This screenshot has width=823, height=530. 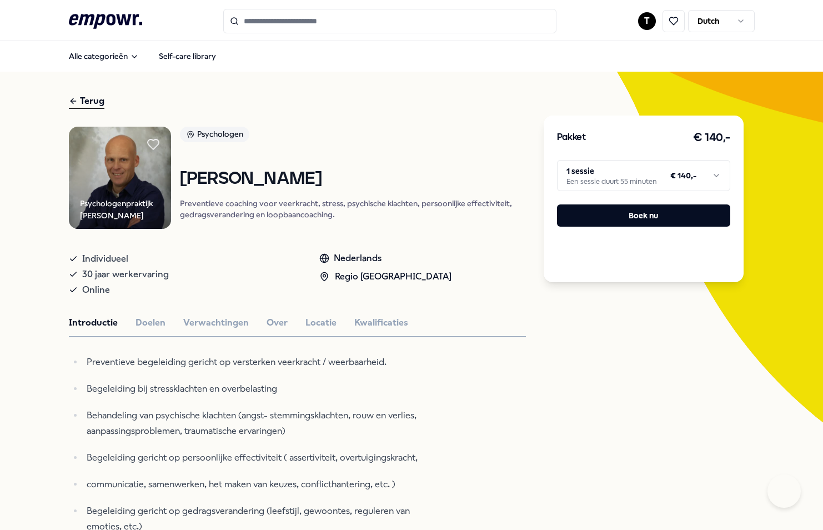 What do you see at coordinates (216, 323) in the screenshot?
I see `button: Verwachtingen` at bounding box center [216, 323].